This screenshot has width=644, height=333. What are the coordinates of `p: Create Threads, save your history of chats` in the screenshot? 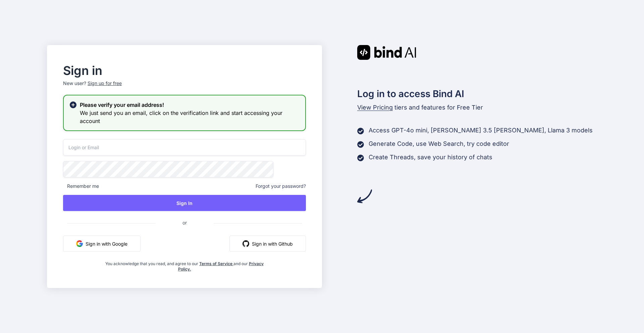 It's located at (430, 157).